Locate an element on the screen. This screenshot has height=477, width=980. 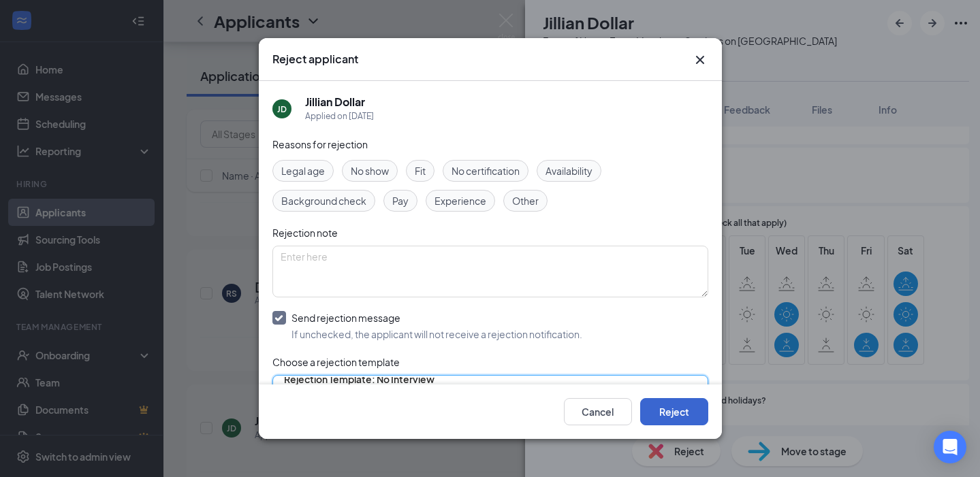
span: Rejection Template: No Interview is located at coordinates (359, 379).